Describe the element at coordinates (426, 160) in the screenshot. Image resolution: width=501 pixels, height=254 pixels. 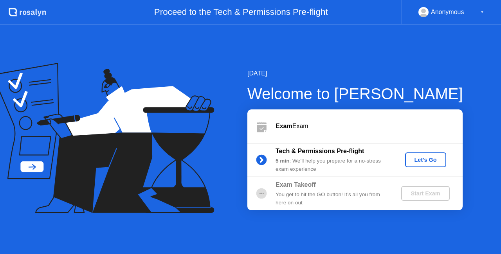
I see `button: Let's Go` at that location.